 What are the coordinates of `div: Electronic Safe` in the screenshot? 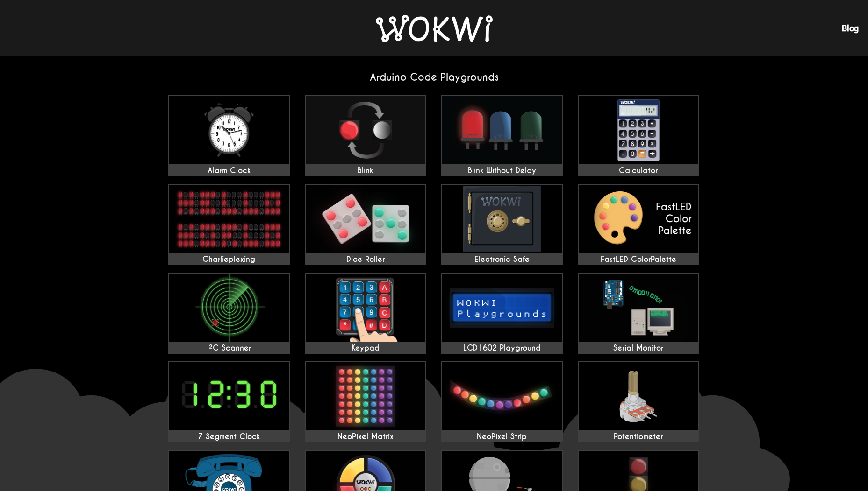 It's located at (502, 259).